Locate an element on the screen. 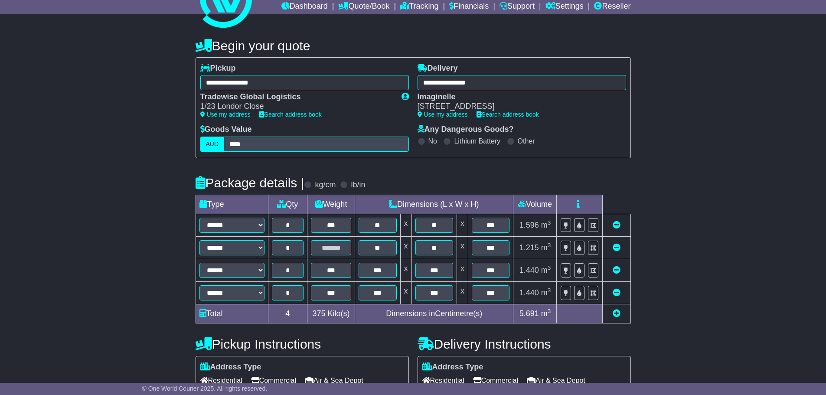 This screenshot has height=395, width=826. a: Add new item is located at coordinates (616, 313).